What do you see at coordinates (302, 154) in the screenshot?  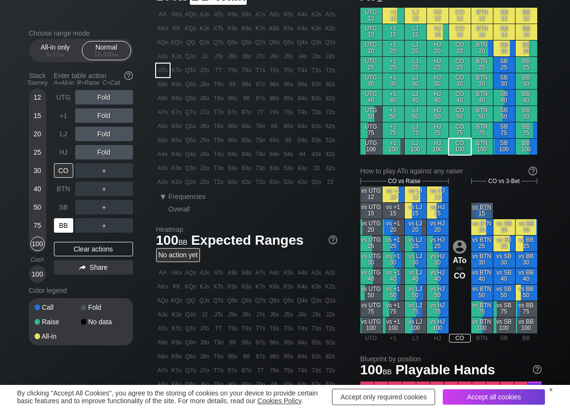 I see `div: 44` at bounding box center [302, 154].